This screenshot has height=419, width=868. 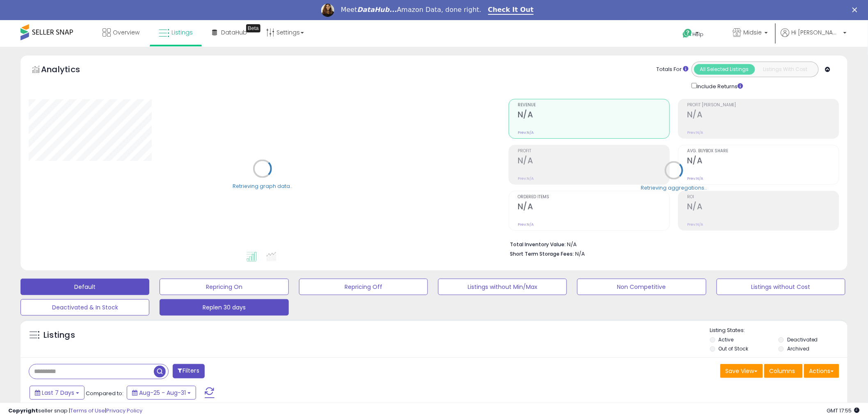 I want to click on i: Get Help, so click(x=687, y=33).